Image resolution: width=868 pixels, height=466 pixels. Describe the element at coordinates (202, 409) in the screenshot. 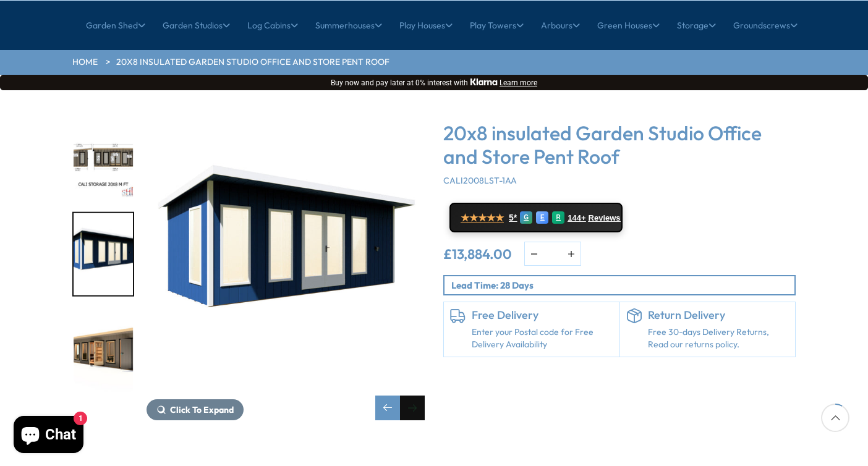

I see `span: Click To Expand` at that location.